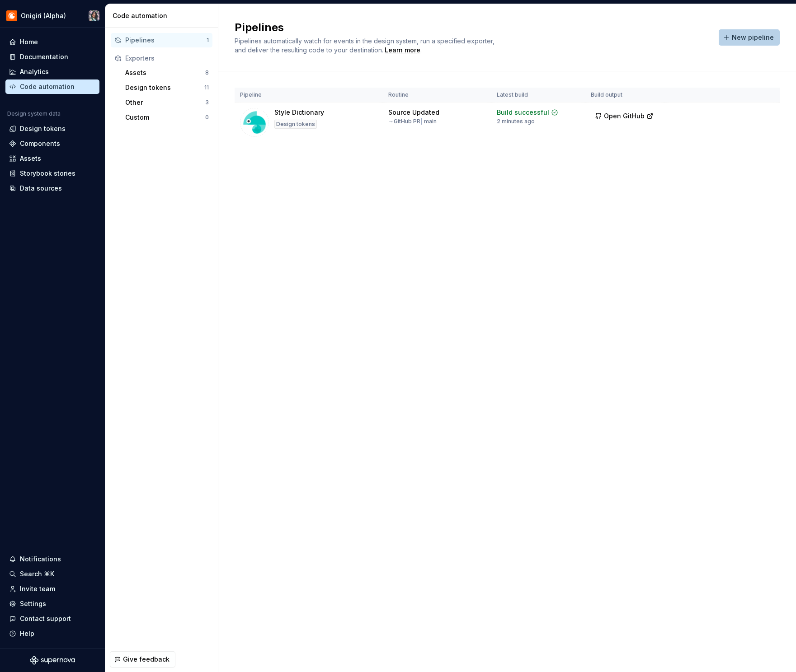  I want to click on a: Settings, so click(52, 603).